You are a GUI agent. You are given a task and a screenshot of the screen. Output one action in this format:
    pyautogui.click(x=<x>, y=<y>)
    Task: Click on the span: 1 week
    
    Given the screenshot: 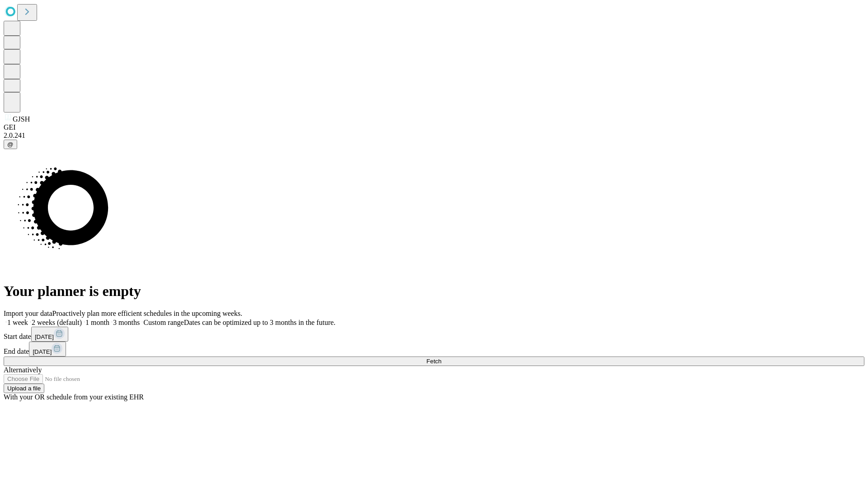 What is the action you would take?
    pyautogui.click(x=18, y=322)
    